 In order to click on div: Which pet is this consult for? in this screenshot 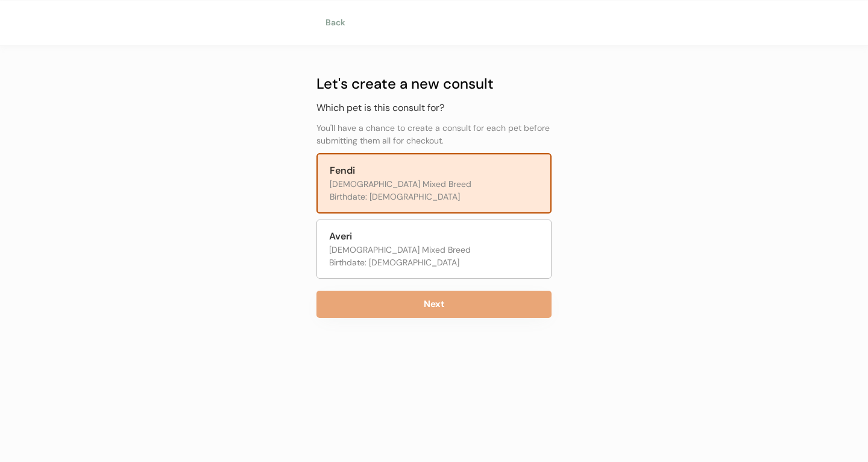, I will do `click(434, 108)`.